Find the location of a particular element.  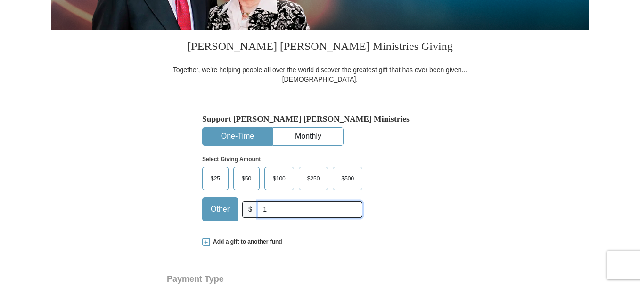

div: Together, we're helping people all over the world discover the greatest gift that has ever been g... is located at coordinates (320, 74).